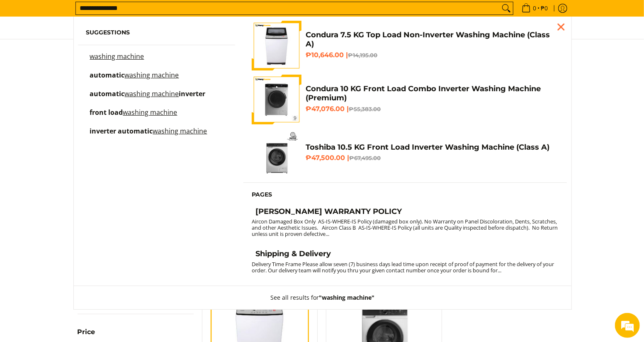  I want to click on span: ₱0, so click(544, 8).